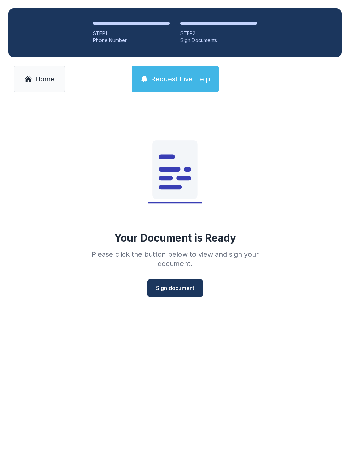 Image resolution: width=350 pixels, height=450 pixels. What do you see at coordinates (219, 33) in the screenshot?
I see `div: STEP 2` at bounding box center [219, 33].